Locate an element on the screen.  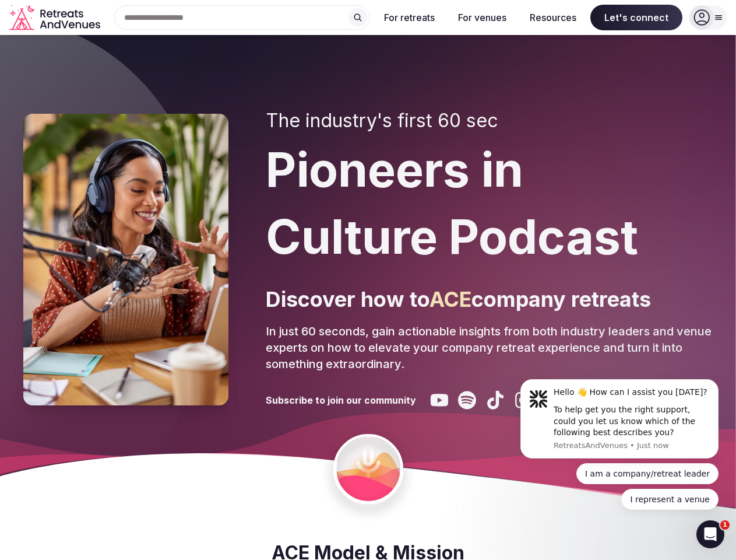
button: For retreats is located at coordinates (409, 17).